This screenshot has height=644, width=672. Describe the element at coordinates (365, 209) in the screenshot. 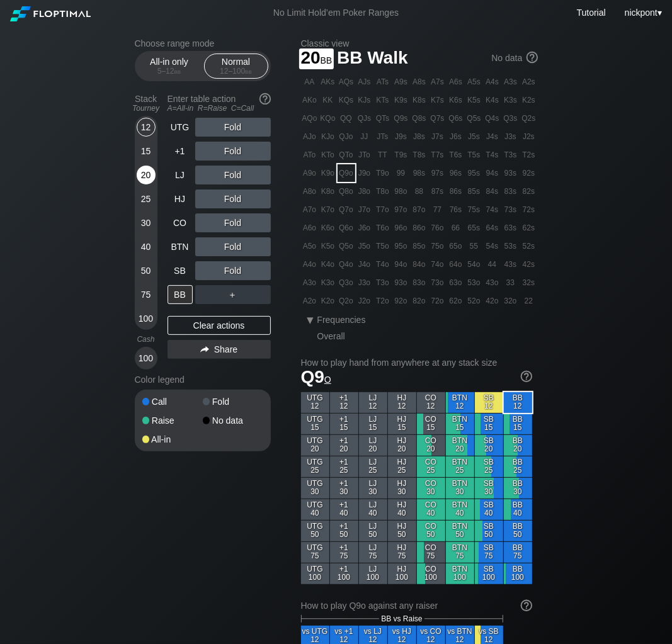

I see `div: J7o` at that location.